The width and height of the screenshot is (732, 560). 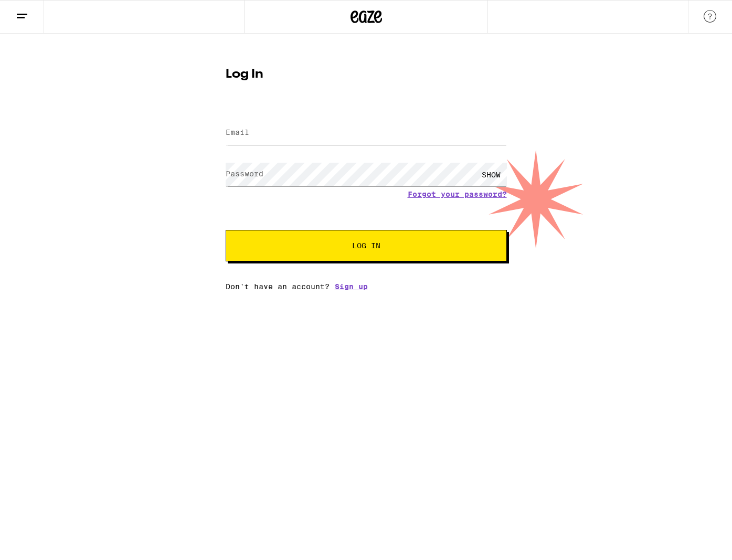 I want to click on input: Email, so click(x=367, y=133).